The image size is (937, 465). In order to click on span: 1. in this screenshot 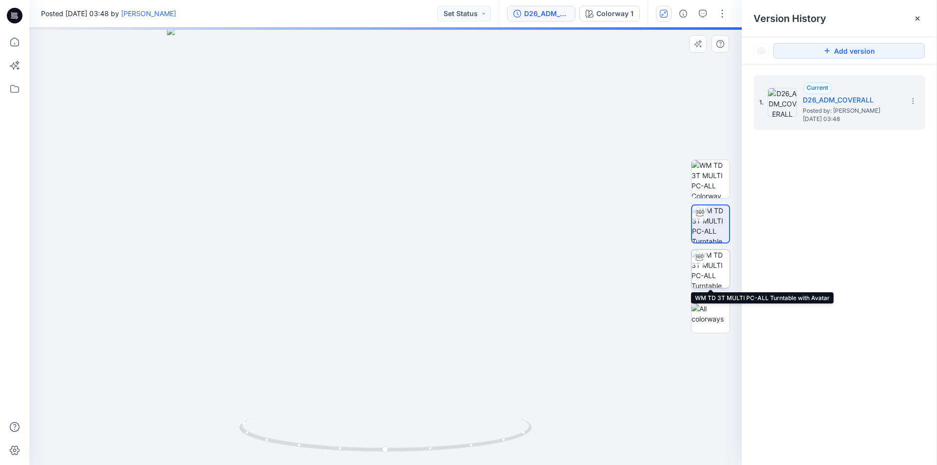, I will do `click(762, 103)`.